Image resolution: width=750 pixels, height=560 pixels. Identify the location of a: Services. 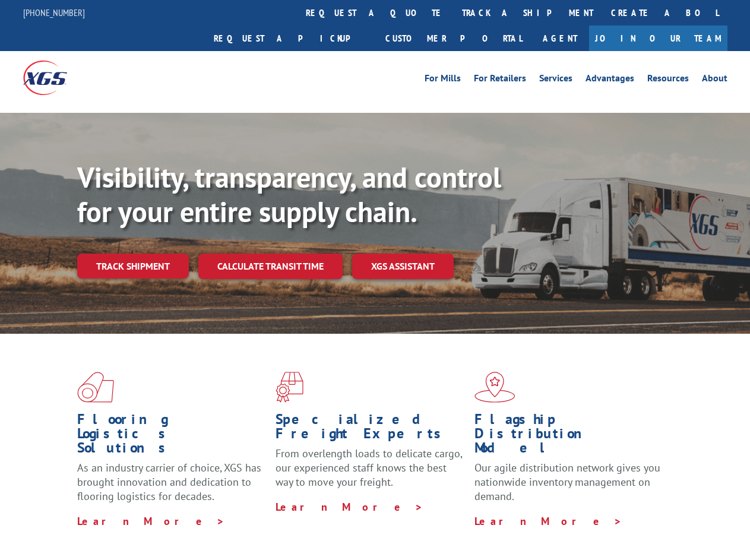
(556, 80).